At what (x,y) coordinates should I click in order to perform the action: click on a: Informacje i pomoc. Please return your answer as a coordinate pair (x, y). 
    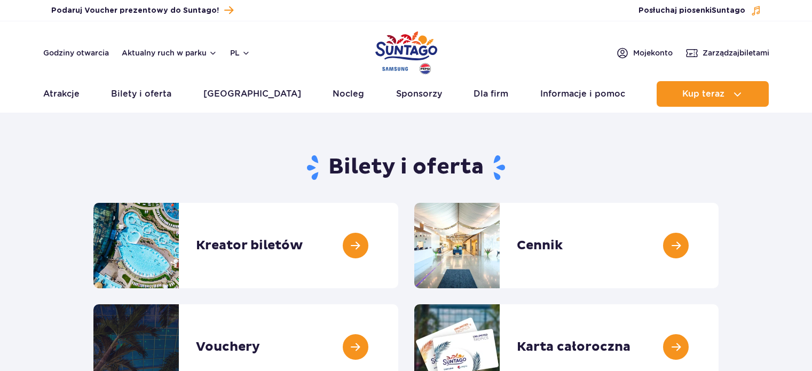
    Looking at the image, I should click on (583, 94).